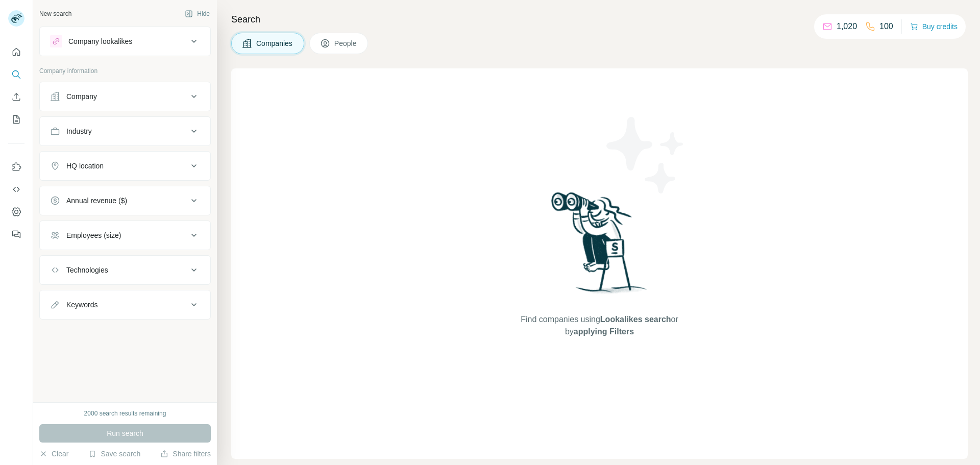 Image resolution: width=980 pixels, height=465 pixels. What do you see at coordinates (93, 236) in the screenshot?
I see `div: Employees (size)` at bounding box center [93, 236].